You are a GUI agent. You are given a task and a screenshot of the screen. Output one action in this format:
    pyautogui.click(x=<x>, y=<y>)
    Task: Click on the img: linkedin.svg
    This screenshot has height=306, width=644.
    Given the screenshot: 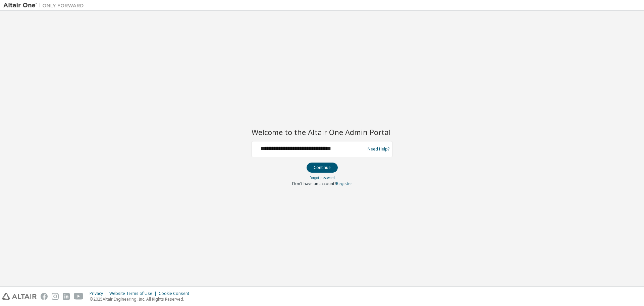 What is the action you would take?
    pyautogui.click(x=66, y=297)
    